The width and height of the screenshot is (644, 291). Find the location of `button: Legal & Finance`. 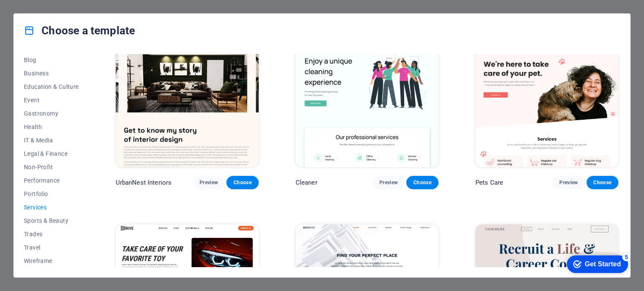

button: Legal & Finance is located at coordinates (51, 154).